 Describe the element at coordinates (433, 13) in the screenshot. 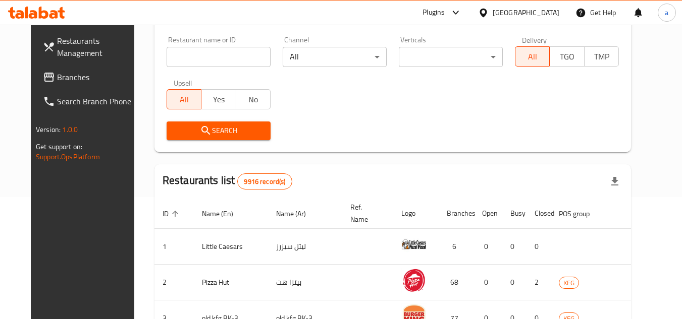

I see `div: Plugins` at that location.